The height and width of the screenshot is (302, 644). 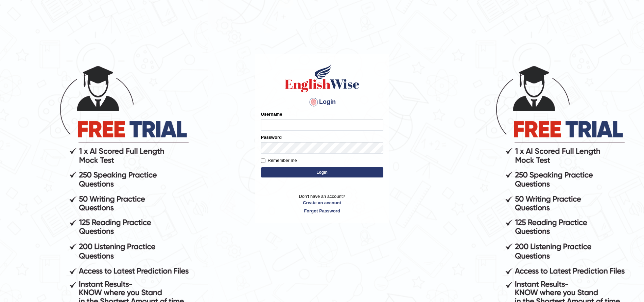 I want to click on a: Create an account, so click(x=322, y=203).